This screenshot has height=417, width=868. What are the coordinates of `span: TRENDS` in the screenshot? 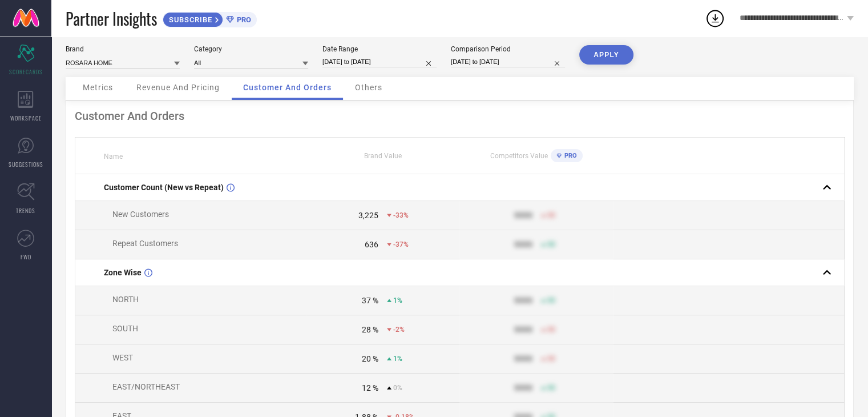 It's located at (25, 210).